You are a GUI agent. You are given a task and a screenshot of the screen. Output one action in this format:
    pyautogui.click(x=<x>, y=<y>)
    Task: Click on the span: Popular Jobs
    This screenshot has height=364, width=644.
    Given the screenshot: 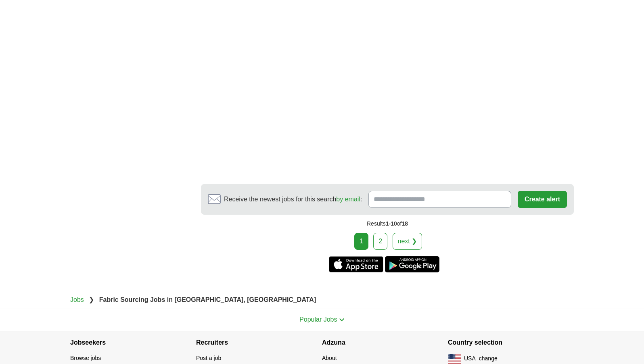 What is the action you would take?
    pyautogui.click(x=318, y=320)
    